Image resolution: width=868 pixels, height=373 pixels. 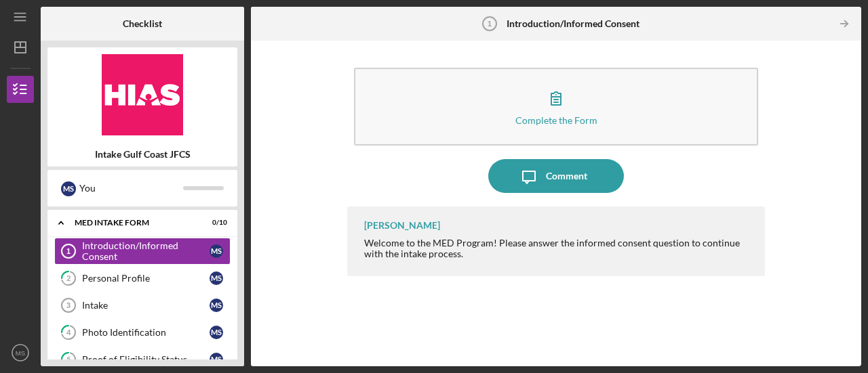 What do you see at coordinates (68, 360) in the screenshot?
I see `tspan: 5` at bounding box center [68, 360].